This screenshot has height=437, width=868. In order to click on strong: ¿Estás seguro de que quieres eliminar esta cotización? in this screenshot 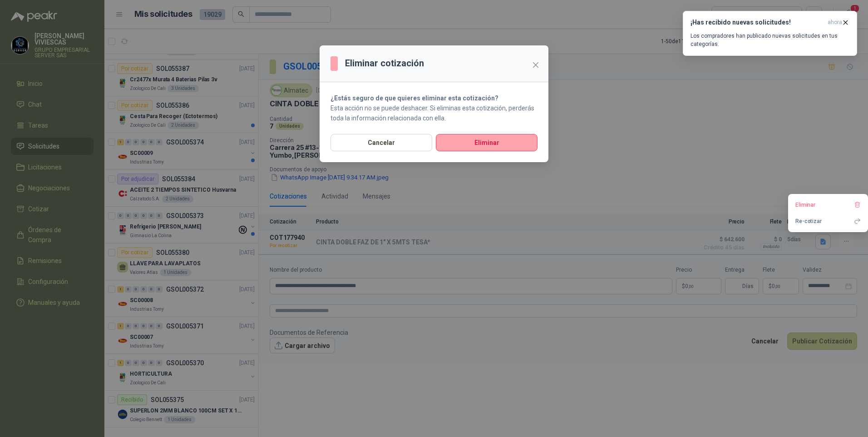, I will do `click(415, 98)`.